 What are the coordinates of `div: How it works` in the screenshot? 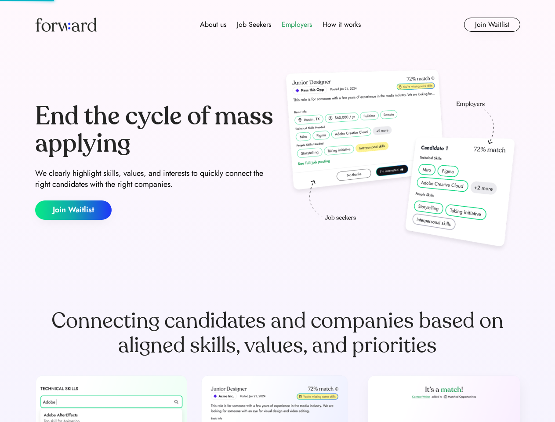 It's located at (341, 25).